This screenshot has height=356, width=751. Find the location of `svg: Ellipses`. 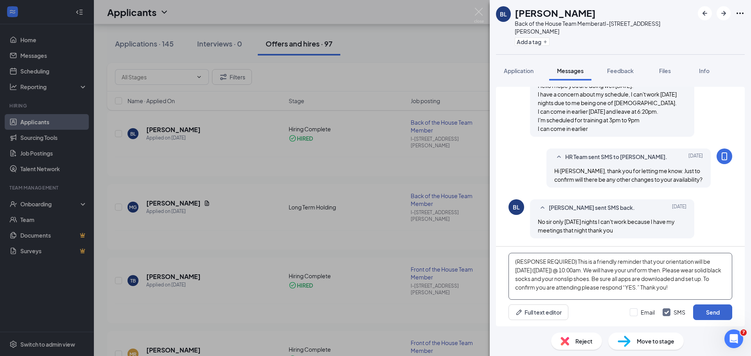

svg: Ellipses is located at coordinates (740, 13).